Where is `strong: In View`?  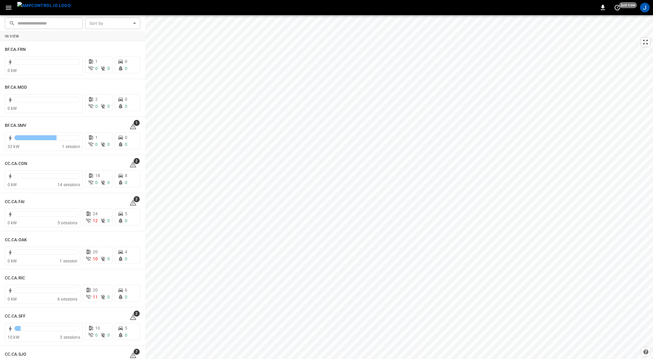
strong: In View is located at coordinates (12, 36).